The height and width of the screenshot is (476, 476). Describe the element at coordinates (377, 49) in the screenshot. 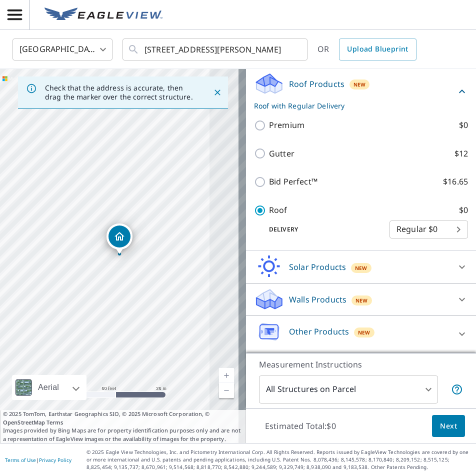

I see `span: Upload Blueprint` at that location.